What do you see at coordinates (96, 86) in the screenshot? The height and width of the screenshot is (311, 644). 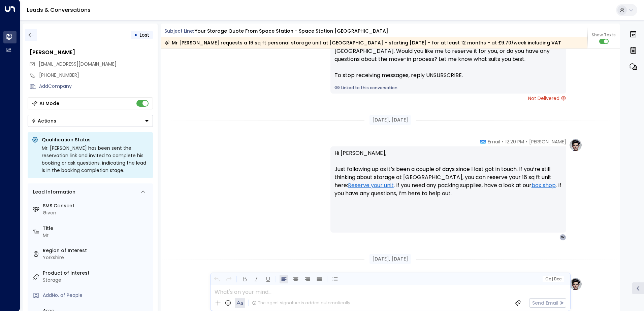 I see `div: AddCompany` at bounding box center [96, 86].